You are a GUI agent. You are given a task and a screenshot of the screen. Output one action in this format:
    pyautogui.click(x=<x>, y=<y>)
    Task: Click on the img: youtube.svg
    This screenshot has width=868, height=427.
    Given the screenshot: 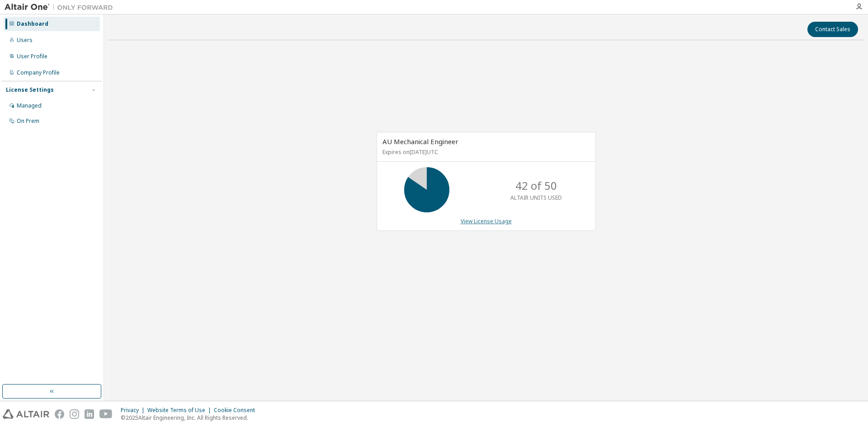 What is the action you would take?
    pyautogui.click(x=106, y=414)
    